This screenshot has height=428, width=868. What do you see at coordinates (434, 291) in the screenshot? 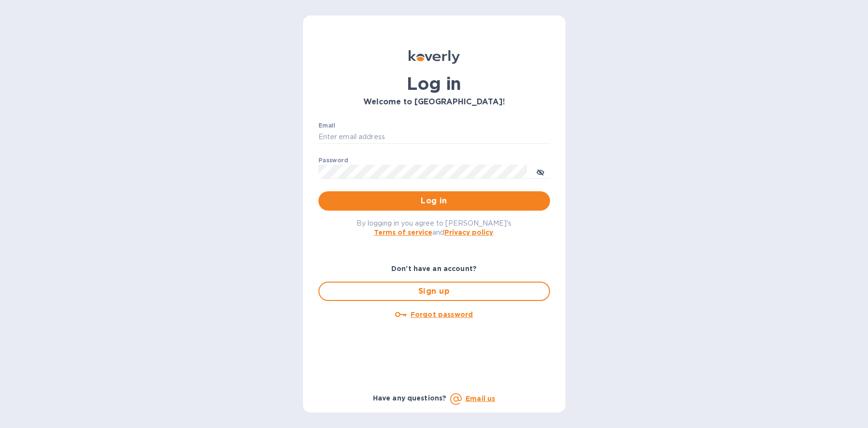
I see `span: Sign up` at bounding box center [434, 291].